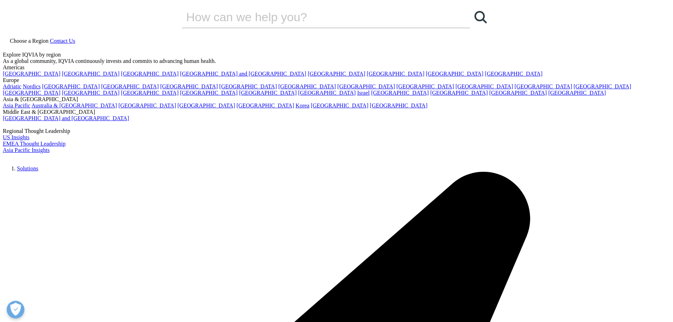 The height and width of the screenshot is (322, 673). I want to click on span: US Insights, so click(16, 137).